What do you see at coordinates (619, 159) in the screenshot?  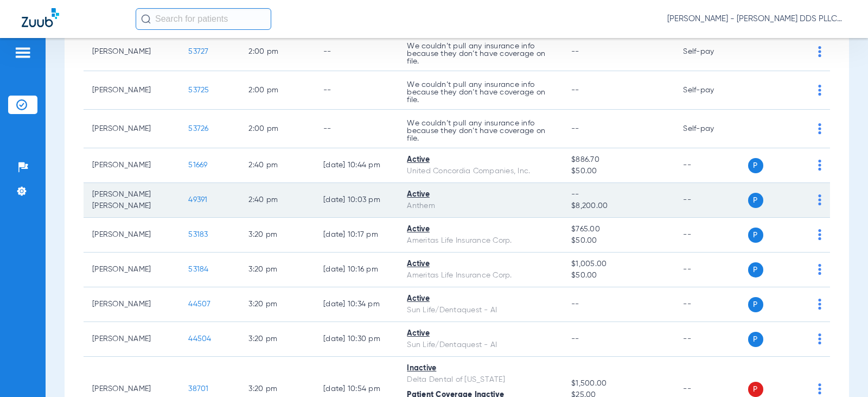 I see `span: $886.70` at bounding box center [619, 159].